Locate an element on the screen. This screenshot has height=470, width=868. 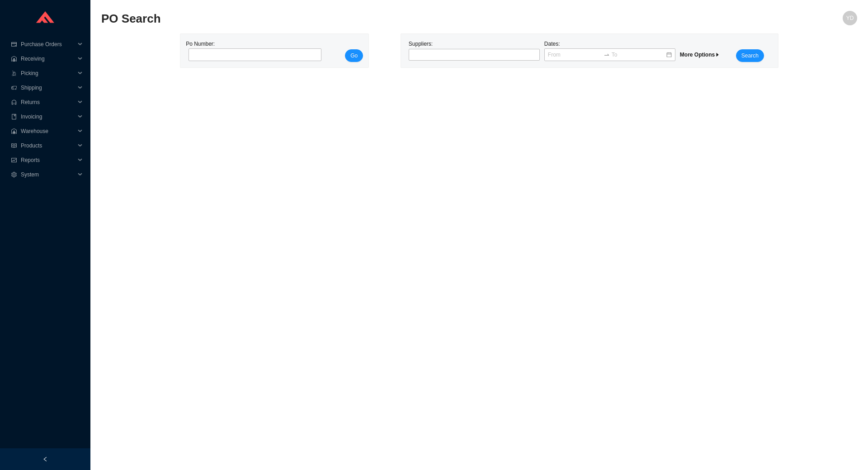
span: System is located at coordinates (48, 174).